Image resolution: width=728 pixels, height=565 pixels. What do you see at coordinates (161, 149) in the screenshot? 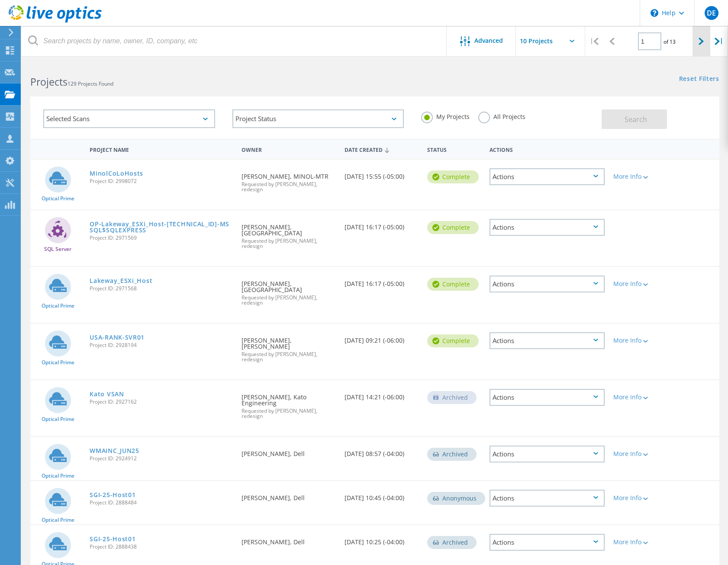
I see `div: Project Name` at bounding box center [161, 149].